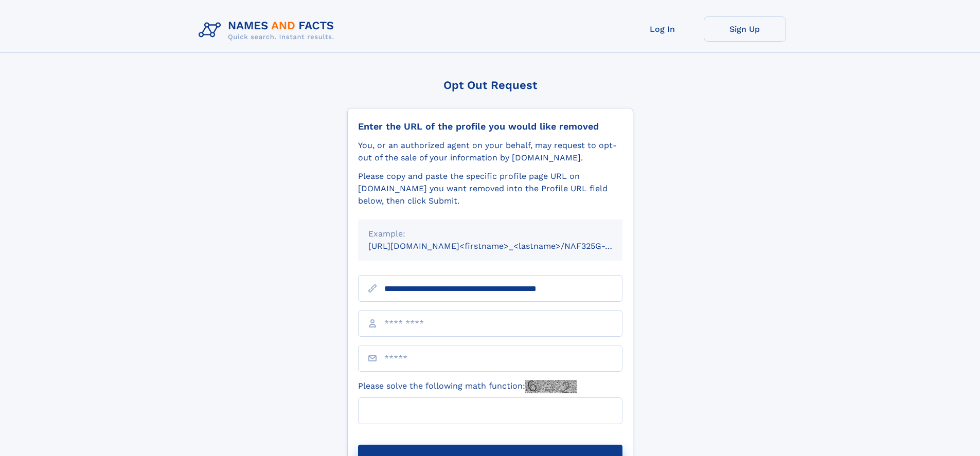 This screenshot has width=980, height=456. Describe the element at coordinates (490, 234) in the screenshot. I see `div: Example:` at that location.